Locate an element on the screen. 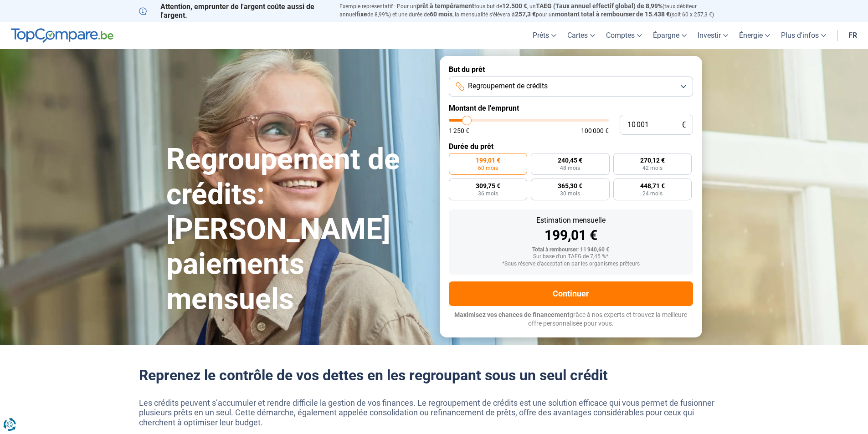 The height and width of the screenshot is (434, 868). span: 36 mois is located at coordinates (488, 194).